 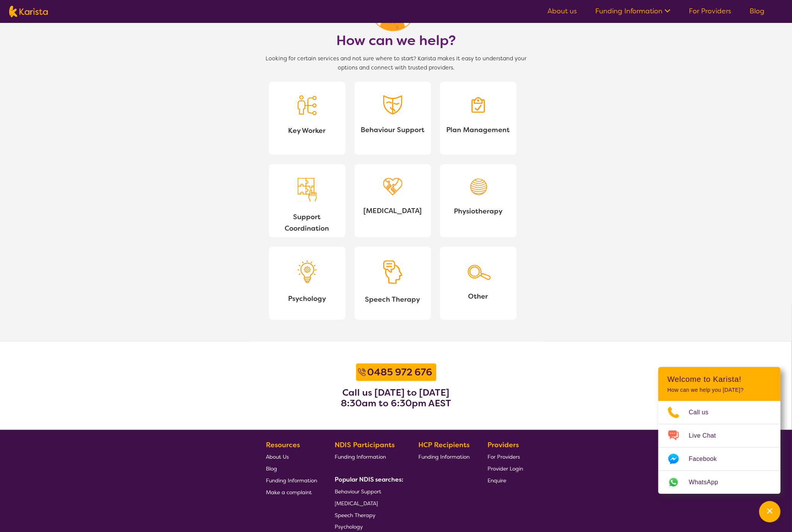 What do you see at coordinates (400, 372) in the screenshot?
I see `a: 0485 972 676` at bounding box center [400, 372].